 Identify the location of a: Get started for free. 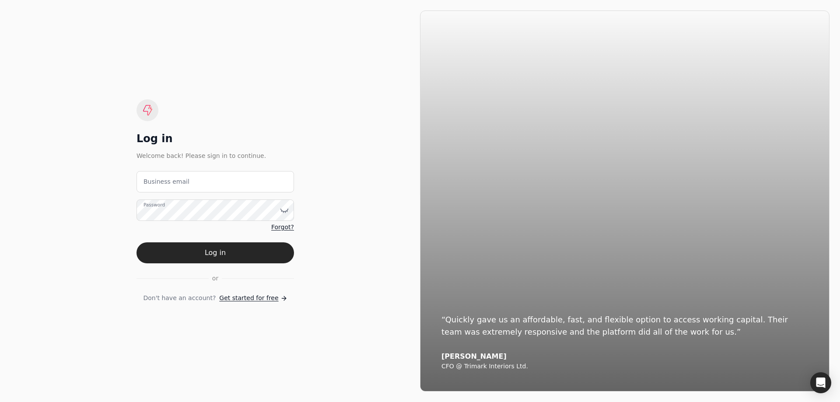
(253, 298).